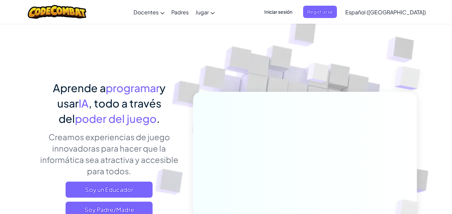 Image resolution: width=452 pixels, height=214 pixels. Describe the element at coordinates (180, 12) in the screenshot. I see `a: Padres` at that location.